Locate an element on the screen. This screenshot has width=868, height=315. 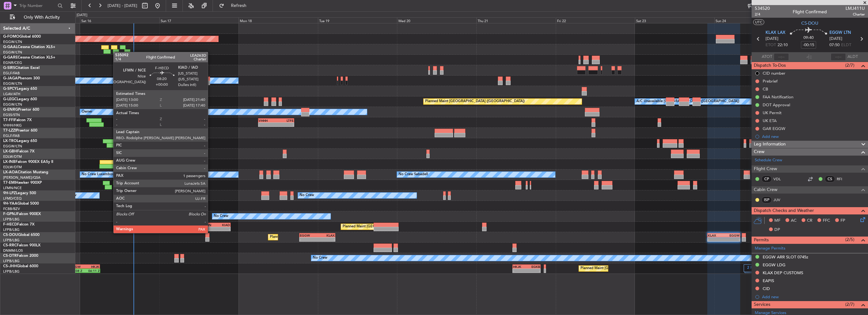
span: CS-DTR is located at coordinates (10, 256).